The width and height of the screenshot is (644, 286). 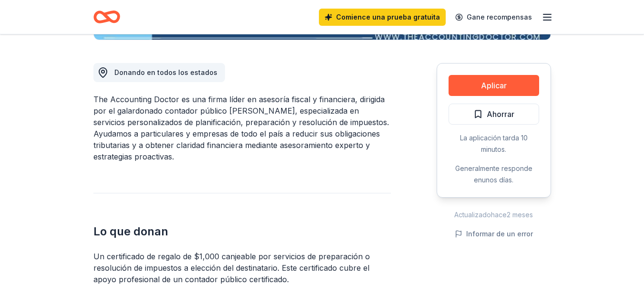 What do you see at coordinates (232, 268) in the screenshot?
I see `font: Un certificado de regalo de $1,000 canjeable por servicios de preparación o resolución de impuest...` at bounding box center [232, 268].